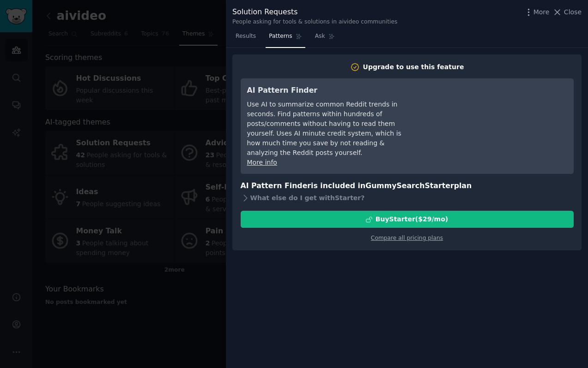 Image resolution: width=588 pixels, height=368 pixels. I want to click on div: People asking for tools & solutions in aivideo communities, so click(315, 22).